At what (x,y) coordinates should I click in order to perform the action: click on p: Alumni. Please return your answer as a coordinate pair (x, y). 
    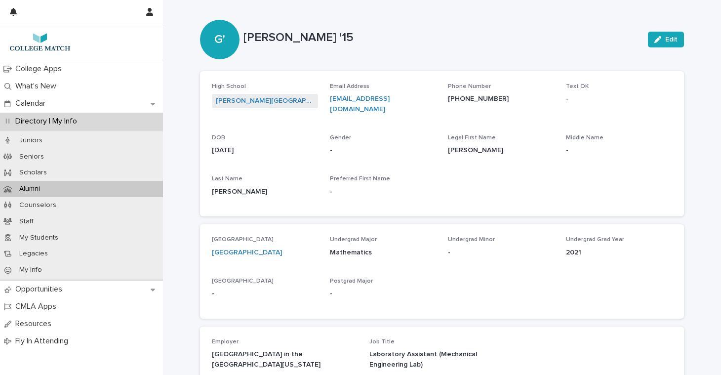
    Looking at the image, I should click on (30, 189).